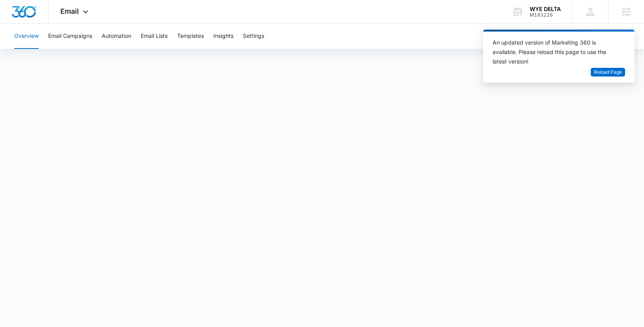  What do you see at coordinates (116, 36) in the screenshot?
I see `button: Automation` at bounding box center [116, 36].